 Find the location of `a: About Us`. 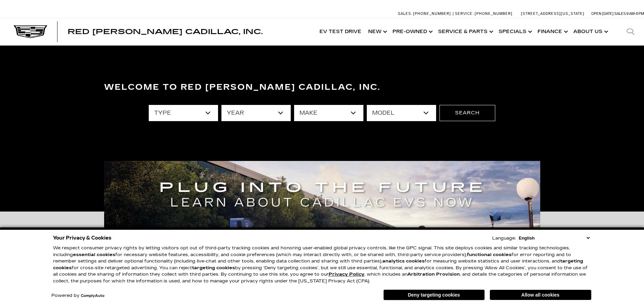

a: About Us is located at coordinates (590, 32).